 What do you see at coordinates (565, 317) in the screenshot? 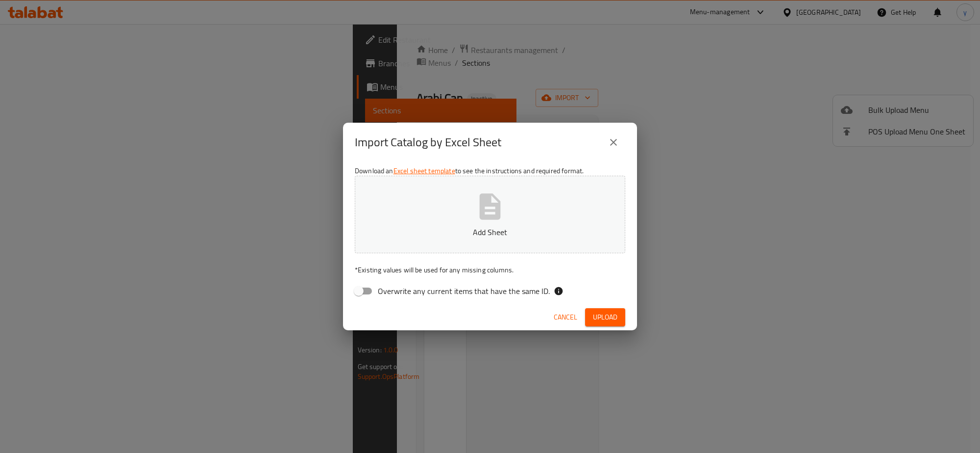
I see `span: Cancel` at bounding box center [565, 317].